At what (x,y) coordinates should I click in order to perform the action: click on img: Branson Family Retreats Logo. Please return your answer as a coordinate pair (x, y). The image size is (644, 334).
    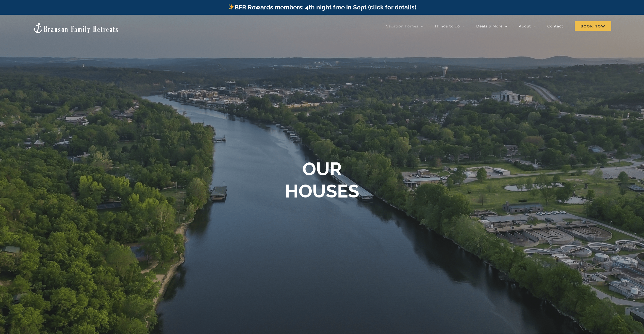
    Looking at the image, I should click on (76, 28).